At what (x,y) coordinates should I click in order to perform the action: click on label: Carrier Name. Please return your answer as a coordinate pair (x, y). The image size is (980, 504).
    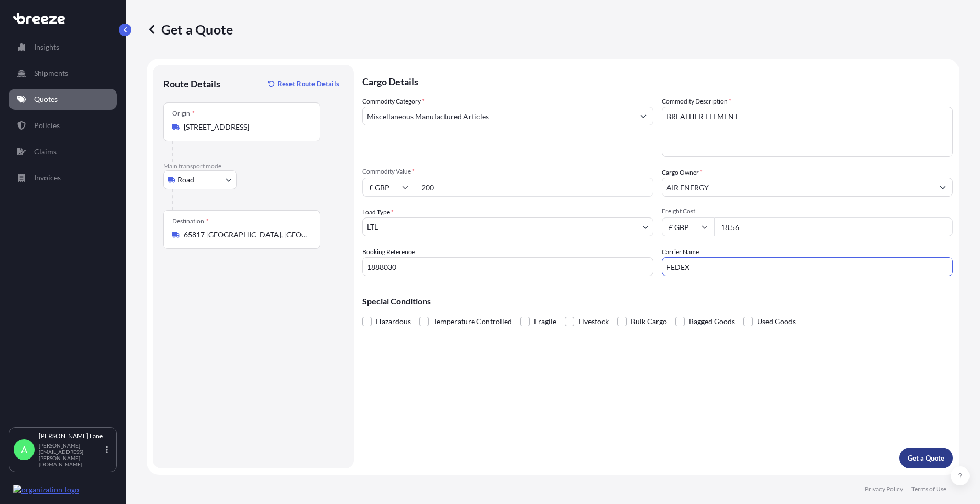
    Looking at the image, I should click on (680, 252).